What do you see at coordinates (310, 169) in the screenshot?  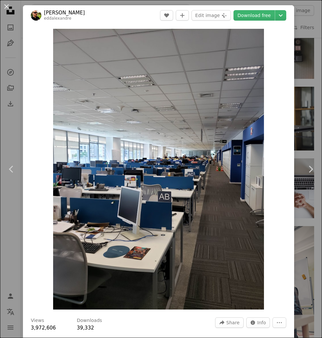 I see `a: Next` at bounding box center [310, 169].